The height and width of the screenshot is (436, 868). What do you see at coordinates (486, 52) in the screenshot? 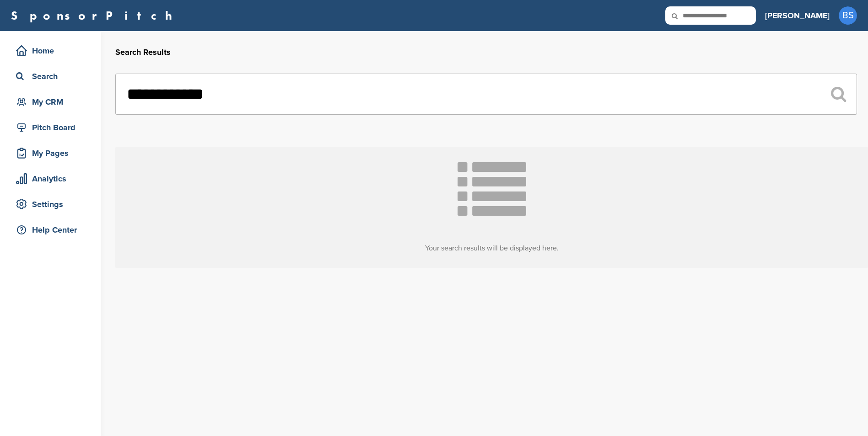
I see `h2: Search Results` at bounding box center [486, 52].